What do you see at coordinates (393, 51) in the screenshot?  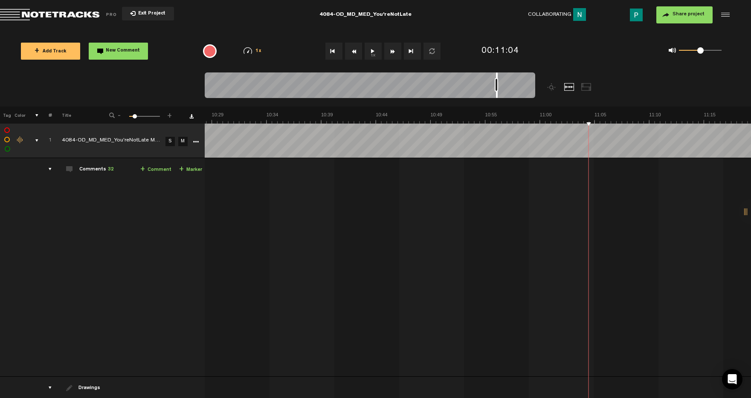 I see `button: Fast Forward` at bounding box center [393, 51].